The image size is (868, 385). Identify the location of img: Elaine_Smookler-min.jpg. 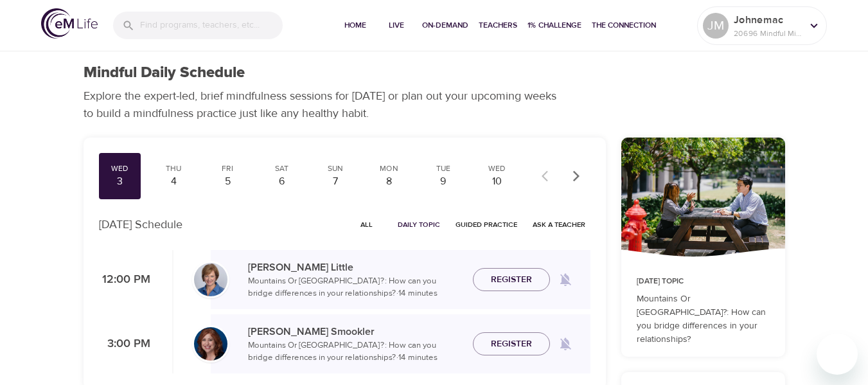
(210, 344).